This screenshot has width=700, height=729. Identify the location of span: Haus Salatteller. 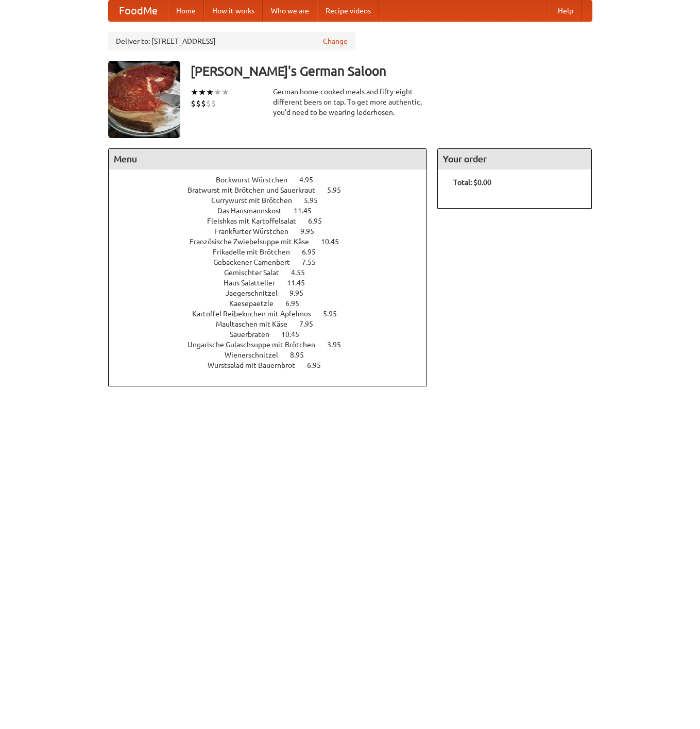
(255, 283).